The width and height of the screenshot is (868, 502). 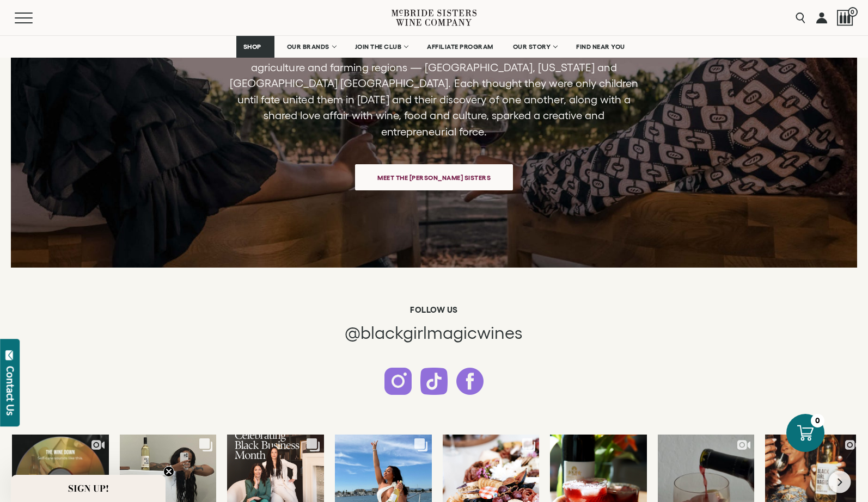 I want to click on a: FIND NEAR YOU, so click(x=600, y=46).